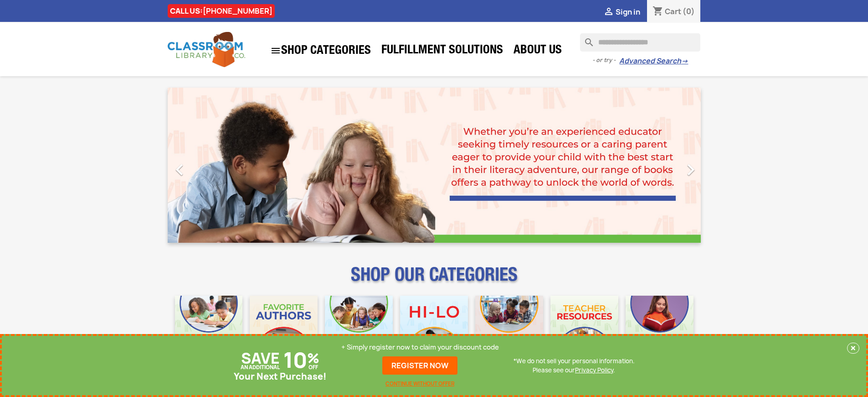  I want to click on i: shopping_cart, so click(658, 12).